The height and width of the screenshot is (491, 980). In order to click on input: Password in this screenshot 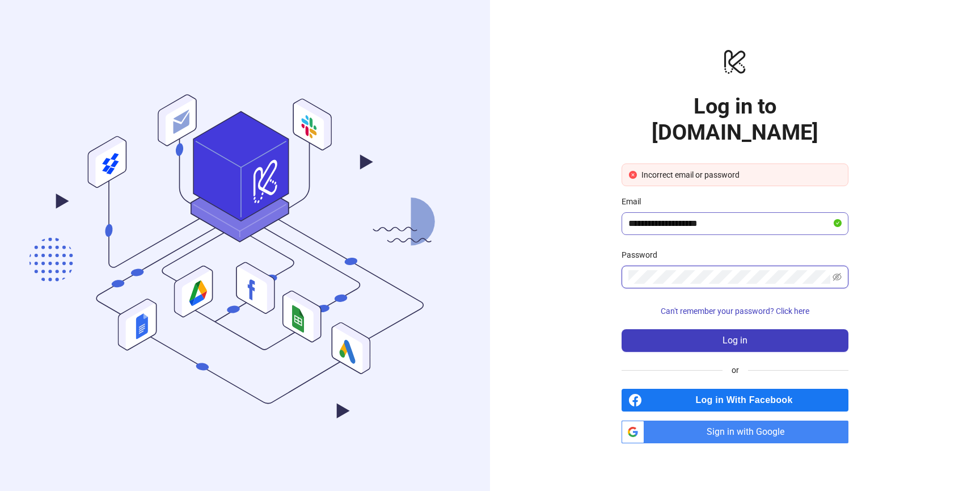, I will do `click(730, 277)`.